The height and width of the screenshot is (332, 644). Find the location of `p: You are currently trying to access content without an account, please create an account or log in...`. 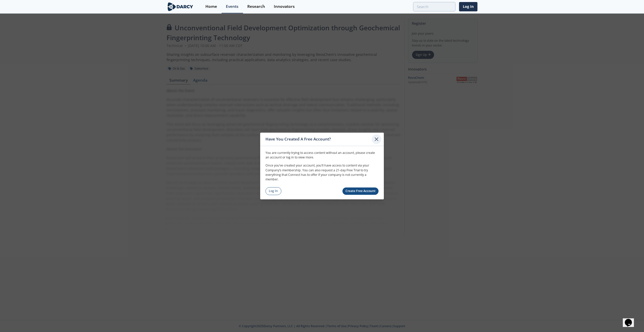

p: You are currently trying to access content without an account, please create an account or log in... is located at coordinates (322, 155).